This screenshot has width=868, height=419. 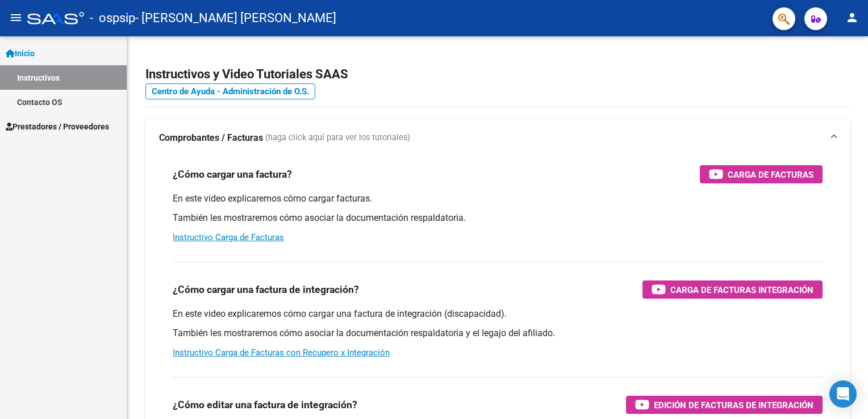 What do you see at coordinates (852, 17) in the screenshot?
I see `mat-icon: person` at bounding box center [852, 17].